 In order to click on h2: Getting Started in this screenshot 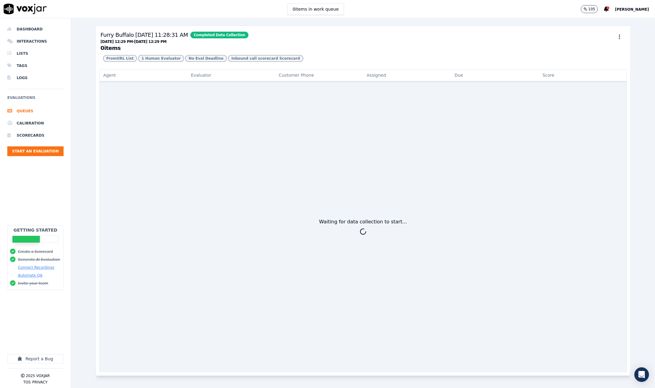, I will do `click(35, 230)`.